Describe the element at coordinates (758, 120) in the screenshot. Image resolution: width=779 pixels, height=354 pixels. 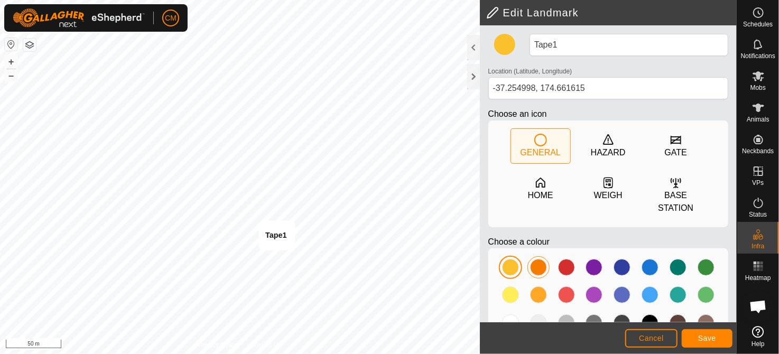
I see `span: Animals` at that location.